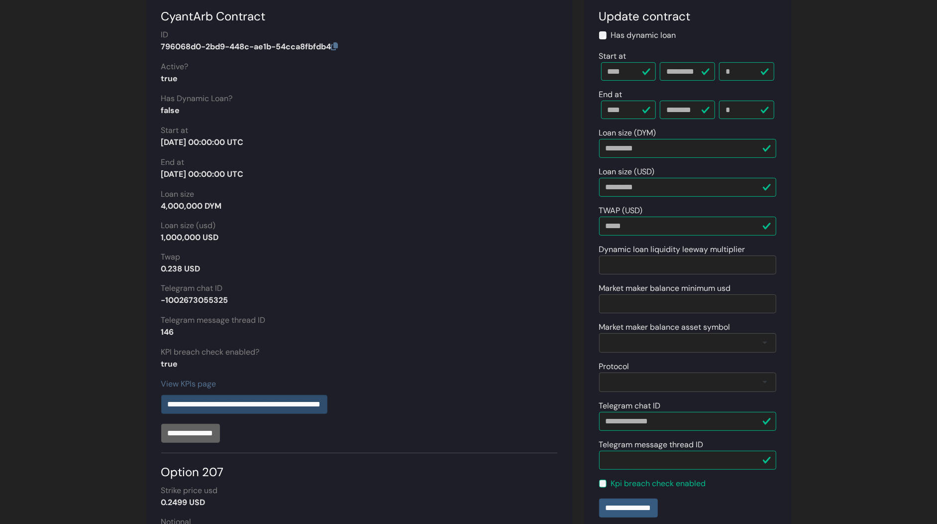 Image resolution: width=937 pixels, height=524 pixels. Describe the element at coordinates (168, 332) in the screenshot. I see `strong: 146` at that location.